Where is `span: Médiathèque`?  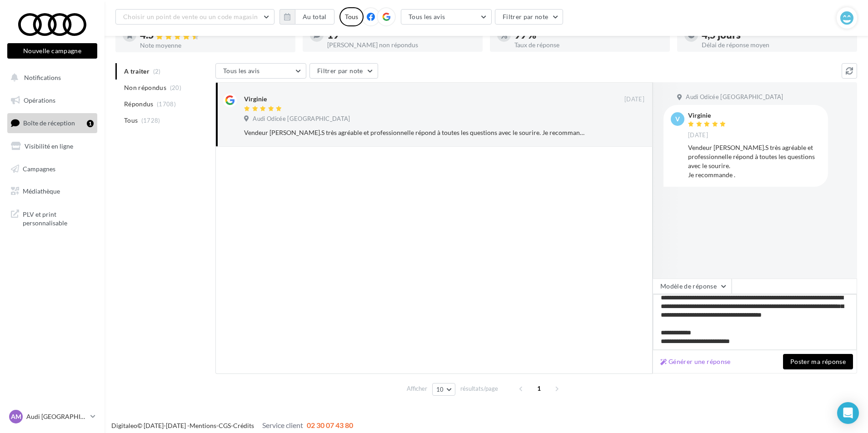
span: Médiathèque is located at coordinates (41, 190).